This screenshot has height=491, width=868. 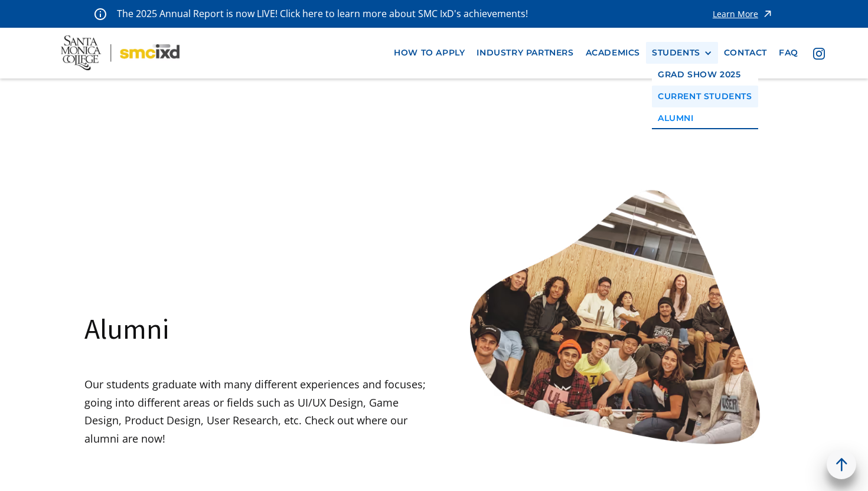 I want to click on img: icon - instagram, so click(x=819, y=53).